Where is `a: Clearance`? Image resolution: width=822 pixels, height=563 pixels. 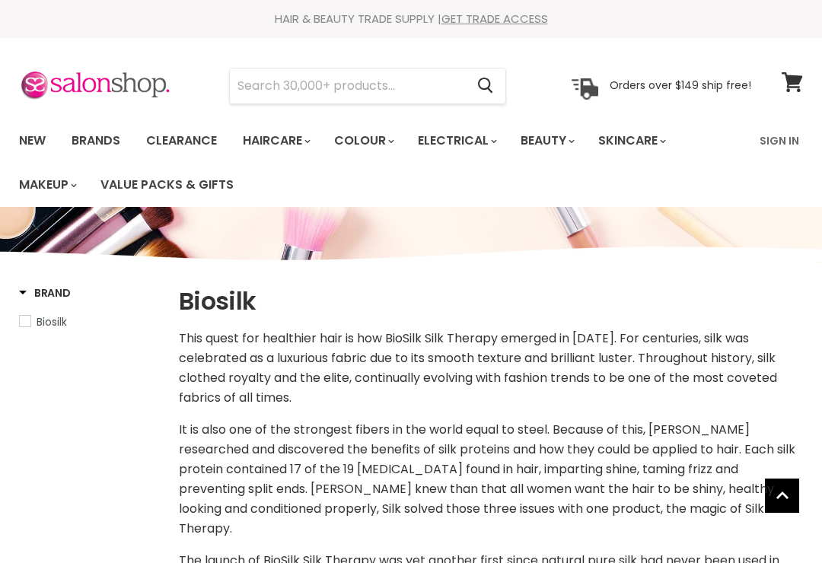 a: Clearance is located at coordinates (181, 141).